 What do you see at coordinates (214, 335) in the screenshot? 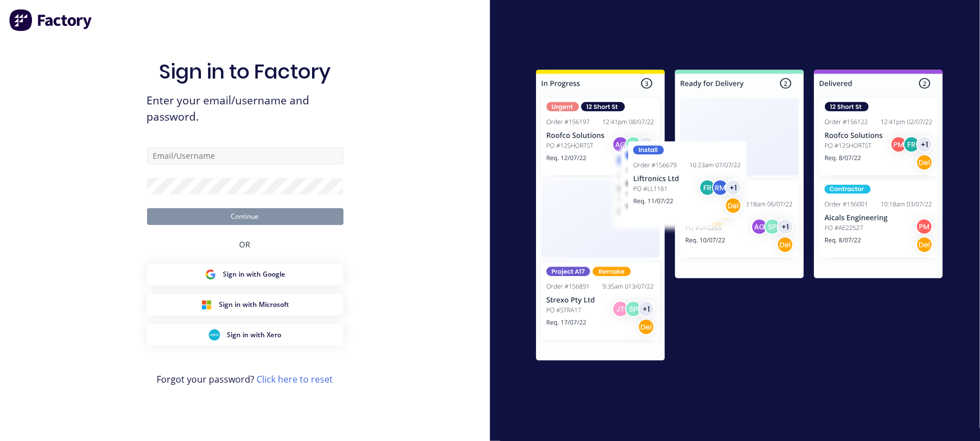
I see `img: Xero Sign in` at bounding box center [214, 335].